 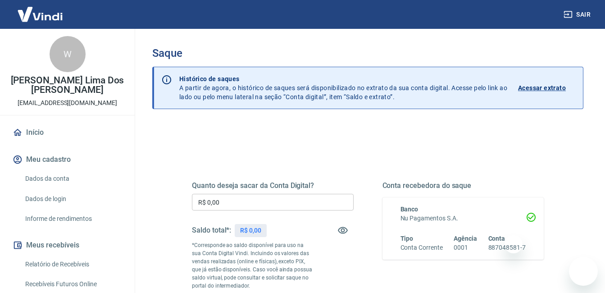 I want to click on a: Relatório de Recebíveis, so click(x=73, y=264).